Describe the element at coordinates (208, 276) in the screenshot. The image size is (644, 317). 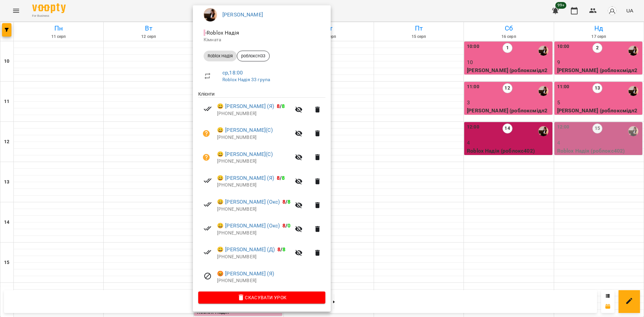
I see `svg: Візит скасовано` at that location.